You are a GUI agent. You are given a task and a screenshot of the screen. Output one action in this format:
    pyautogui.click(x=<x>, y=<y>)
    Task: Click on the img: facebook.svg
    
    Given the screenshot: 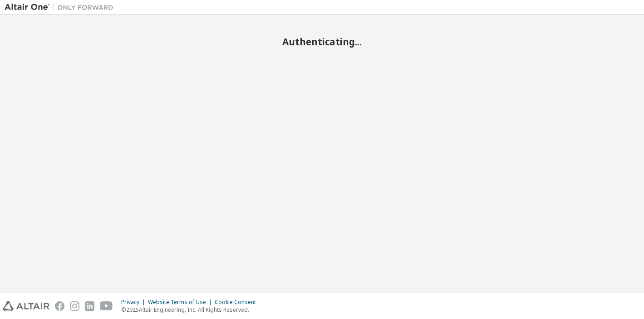 What is the action you would take?
    pyautogui.click(x=60, y=306)
    